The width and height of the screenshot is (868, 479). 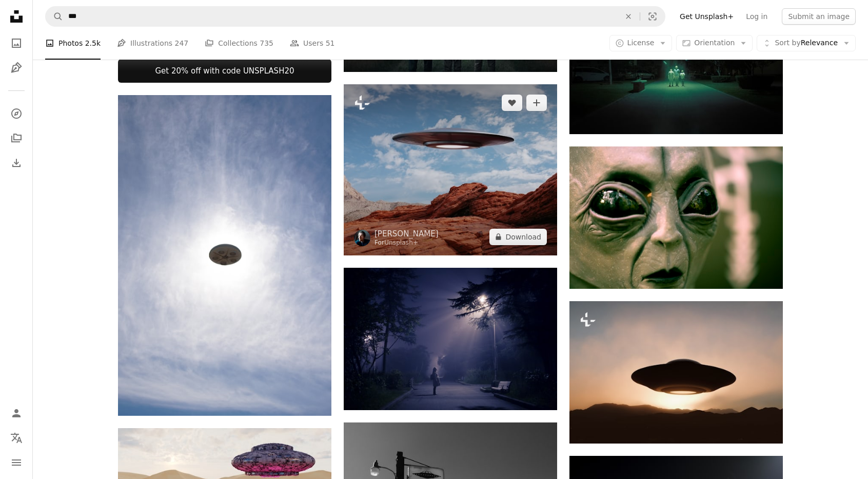 What do you see at coordinates (355, 17) in the screenshot?
I see `form: Find visuals sitewide` at bounding box center [355, 17].